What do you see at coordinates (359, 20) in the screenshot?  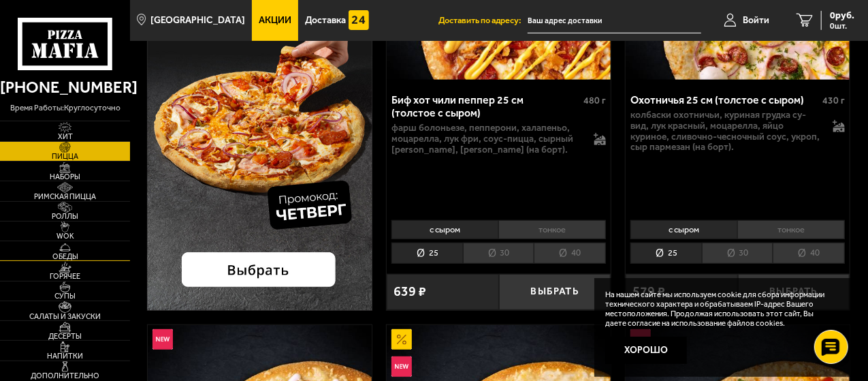 I see `img: 15daf4d41897b9f0e9f617042186c801.svg` at bounding box center [359, 20].